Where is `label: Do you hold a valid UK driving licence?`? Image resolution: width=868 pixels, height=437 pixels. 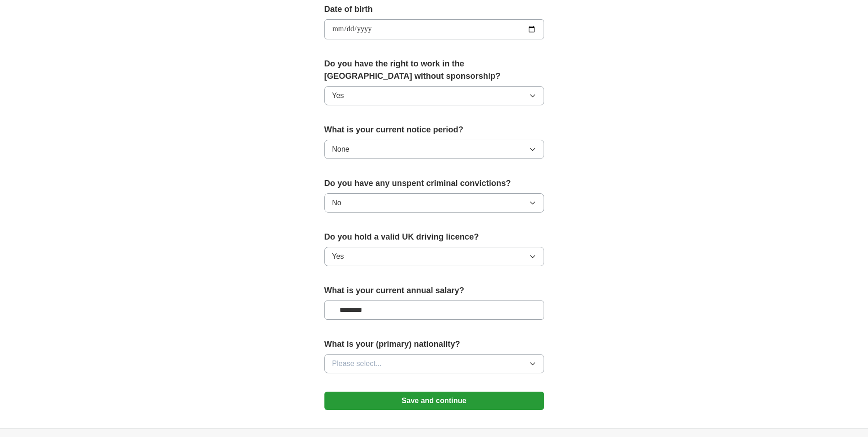 label: Do you hold a valid UK driving licence? is located at coordinates (435, 237).